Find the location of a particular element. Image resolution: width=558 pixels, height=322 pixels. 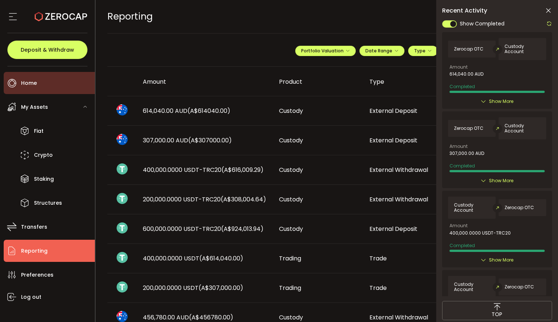

span: (A$456780.00) is located at coordinates (211, 317).